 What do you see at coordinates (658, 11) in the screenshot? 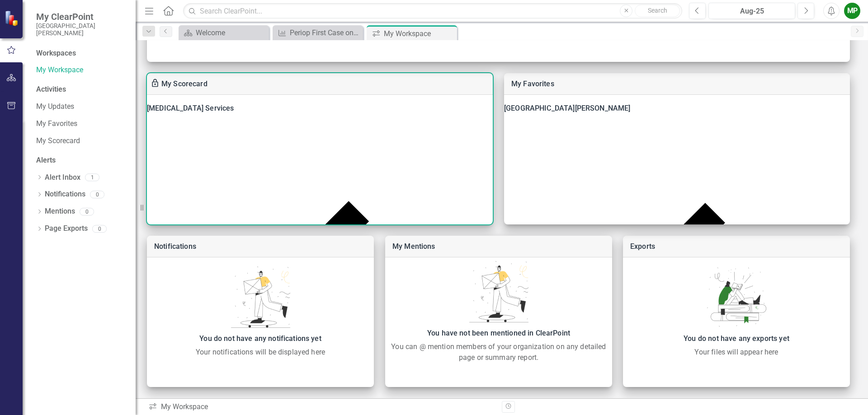
I see `button: Search` at bounding box center [658, 11].